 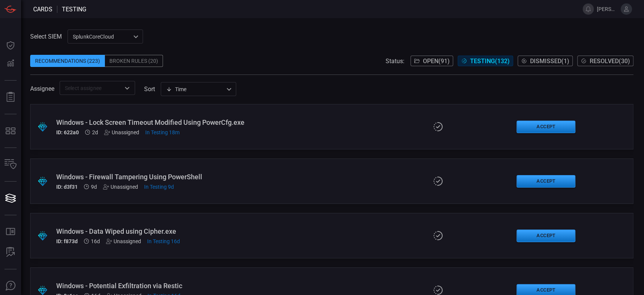 What do you see at coordinates (46, 36) in the screenshot?
I see `label: Select SIEM` at bounding box center [46, 36].